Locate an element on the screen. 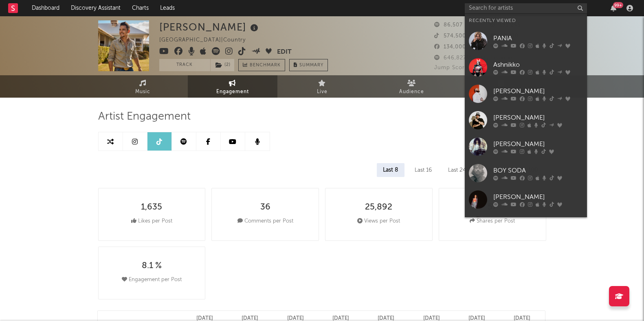 The width and height of the screenshot is (644, 321). span: 134,000 is located at coordinates (450, 46).